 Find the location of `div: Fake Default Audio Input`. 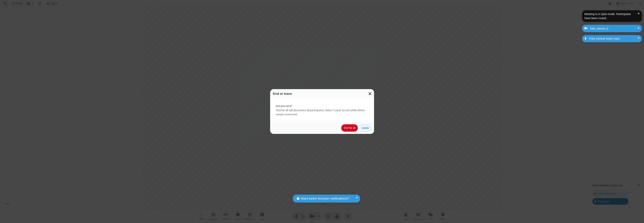

div: Fake Default Audio Input is located at coordinates (613, 39).